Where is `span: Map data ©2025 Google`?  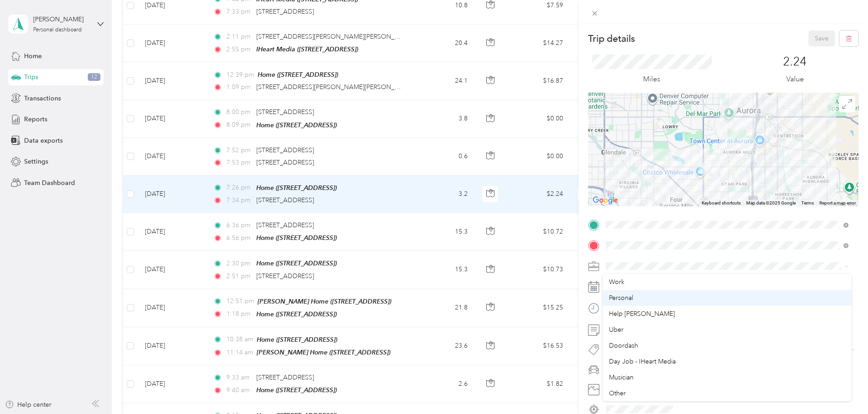
span: Map data ©2025 Google is located at coordinates (771, 202).